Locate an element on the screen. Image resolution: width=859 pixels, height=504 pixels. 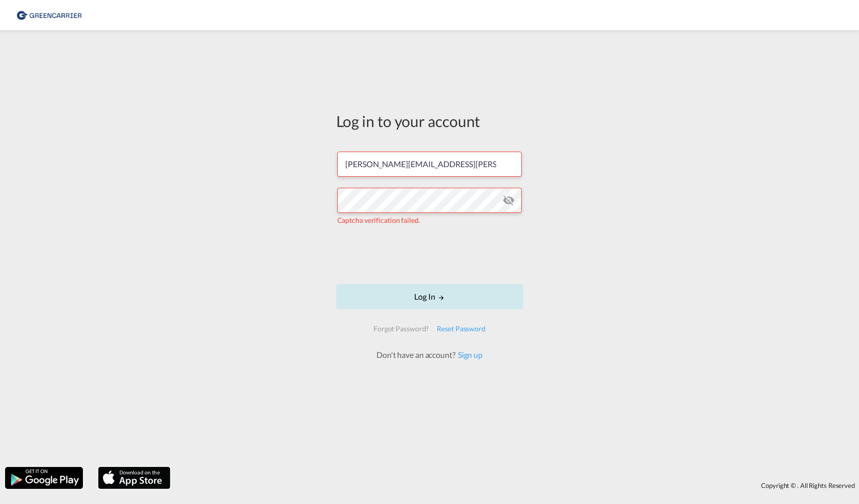
div: Don't have an account? is located at coordinates (429, 355).